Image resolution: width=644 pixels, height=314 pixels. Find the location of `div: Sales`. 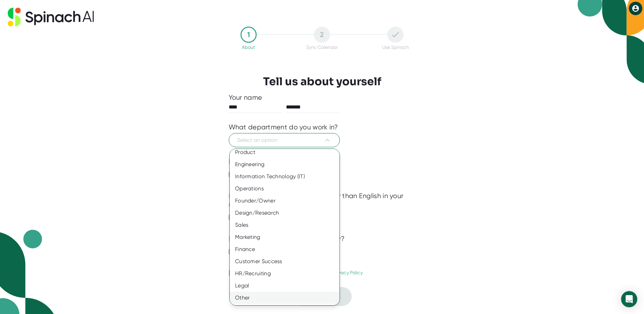

div: Sales is located at coordinates (287, 225).